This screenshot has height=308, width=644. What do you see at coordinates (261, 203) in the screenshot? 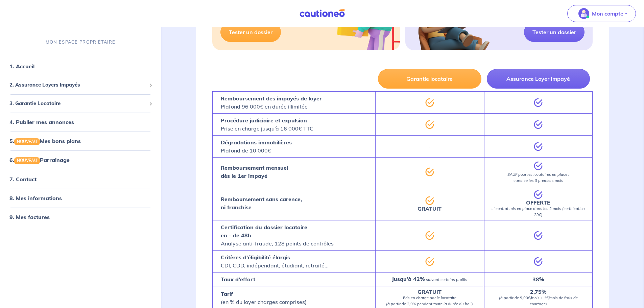
I see `strong: Remboursement sans carence, ni franchise` at bounding box center [261, 203].